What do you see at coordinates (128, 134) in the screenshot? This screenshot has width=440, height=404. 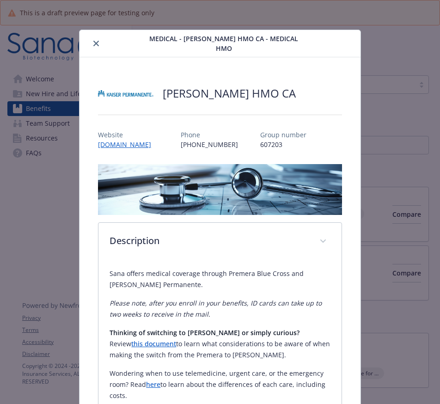 I see `p: Website` at bounding box center [128, 134].